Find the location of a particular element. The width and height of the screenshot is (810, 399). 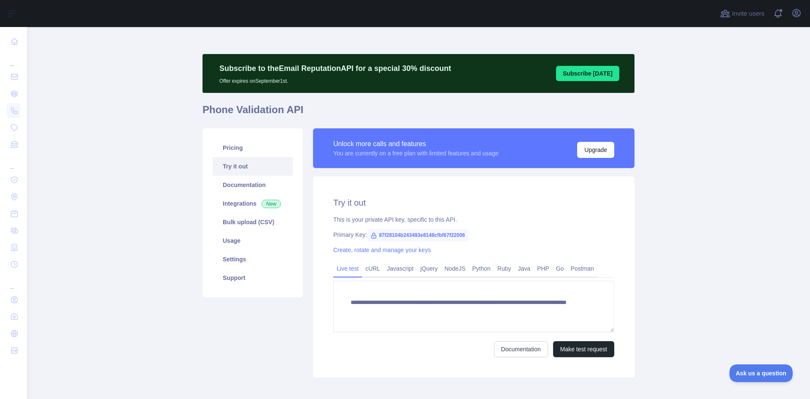

p: Subscribe to the Email Reputation API for a special 30 % discount is located at coordinates (335, 68).